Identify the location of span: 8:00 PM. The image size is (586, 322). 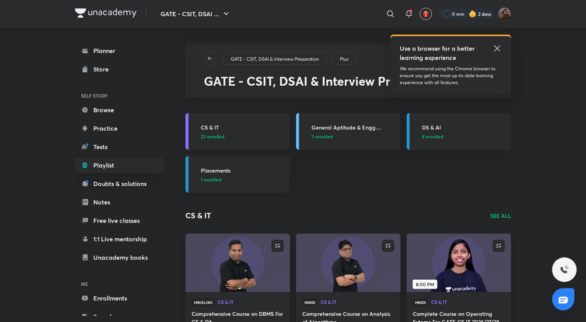
(425, 284).